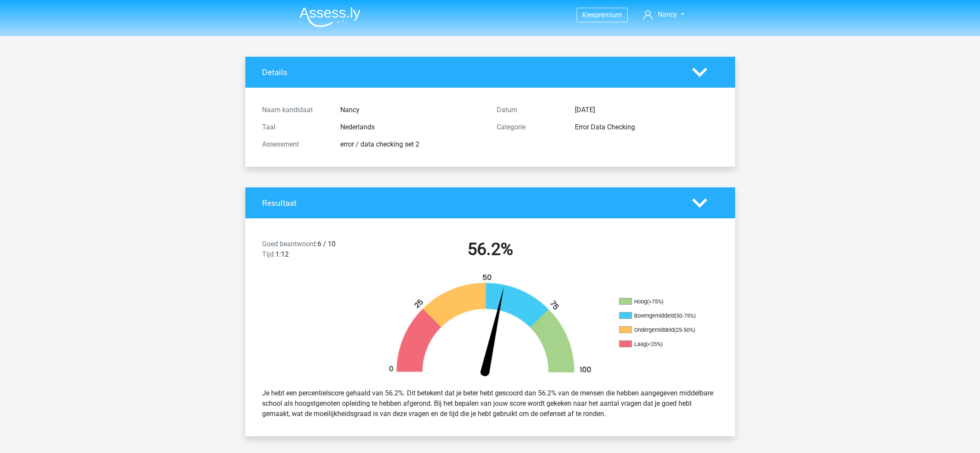 This screenshot has width=980, height=453. What do you see at coordinates (667, 14) in the screenshot?
I see `span: Nancy` at bounding box center [667, 14].